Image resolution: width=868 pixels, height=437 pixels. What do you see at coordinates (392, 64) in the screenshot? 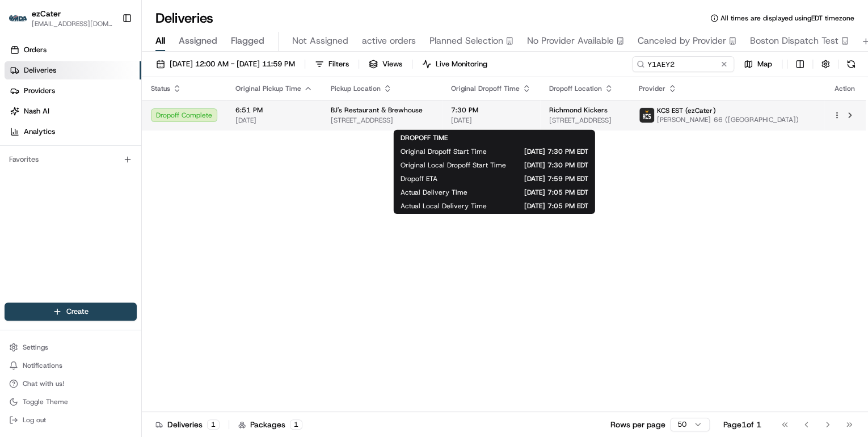
I see `span: Views` at bounding box center [392, 64].